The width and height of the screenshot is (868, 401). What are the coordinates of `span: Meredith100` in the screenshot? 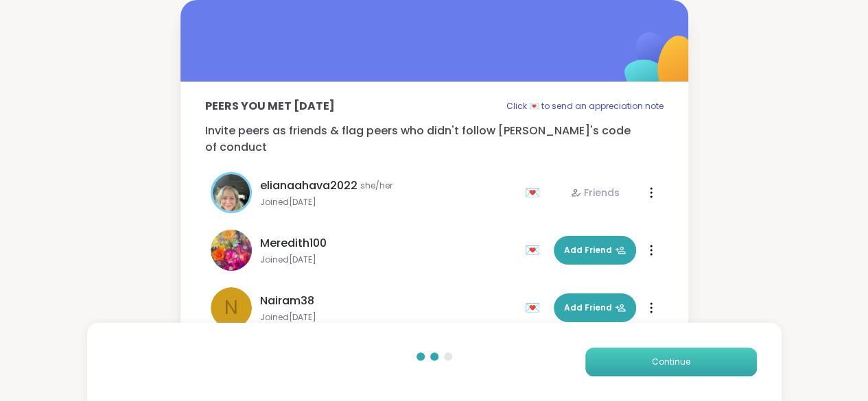 It's located at (293, 243).